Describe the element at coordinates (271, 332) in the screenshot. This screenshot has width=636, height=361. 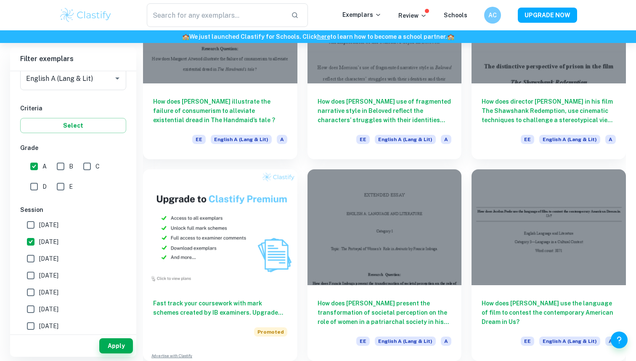
I see `span: Promoted` at that location.